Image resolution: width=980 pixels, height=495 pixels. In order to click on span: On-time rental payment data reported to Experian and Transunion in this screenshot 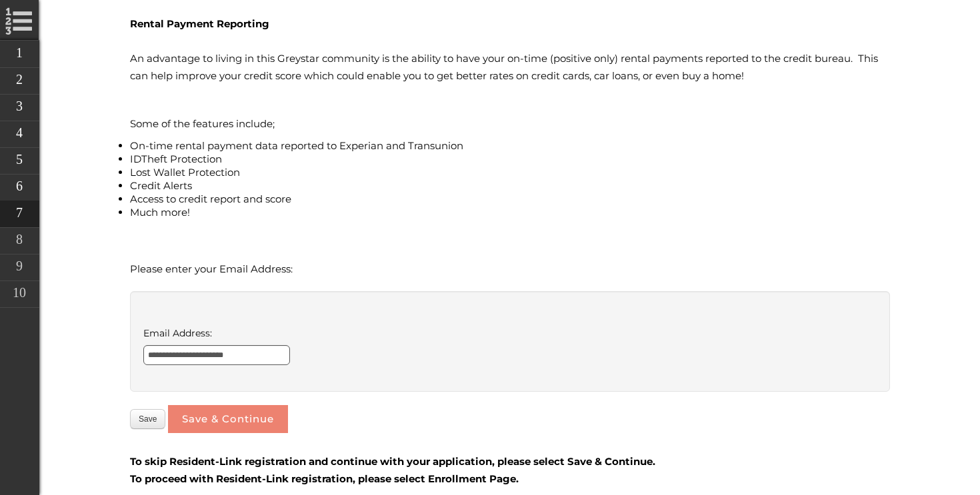, I will do `click(297, 146)`.